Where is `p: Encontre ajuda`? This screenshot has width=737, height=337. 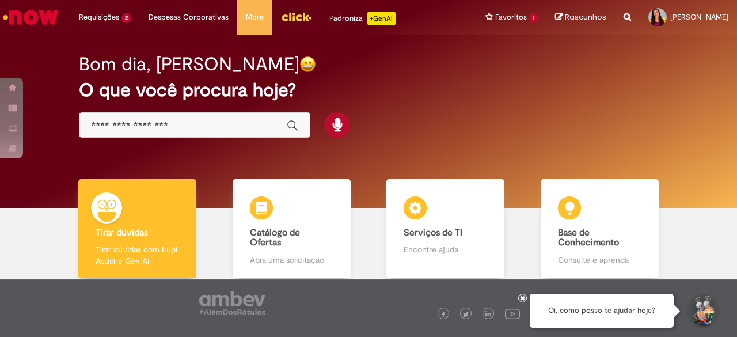
p: Encontre ajuda is located at coordinates (445, 249).